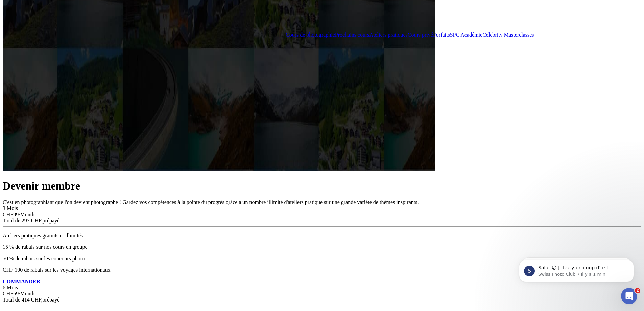 This screenshot has width=644, height=311. Describe the element at coordinates (322, 236) in the screenshot. I see `p: Ateliers pratiques gratuits et illimités` at that location.